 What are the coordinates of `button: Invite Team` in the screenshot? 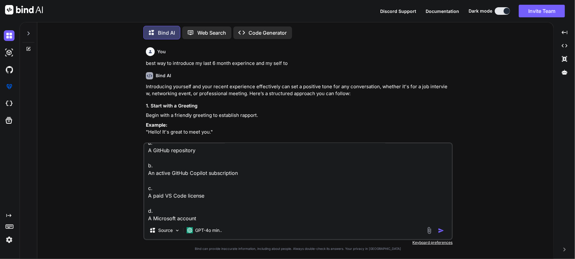 It's located at (541, 11).